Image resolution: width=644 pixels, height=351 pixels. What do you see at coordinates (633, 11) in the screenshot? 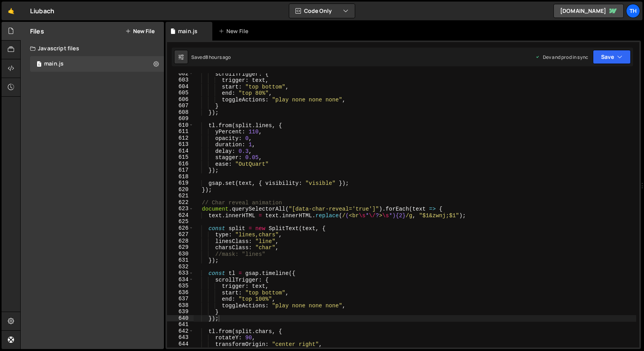
I see `a: Th` at bounding box center [633, 11].